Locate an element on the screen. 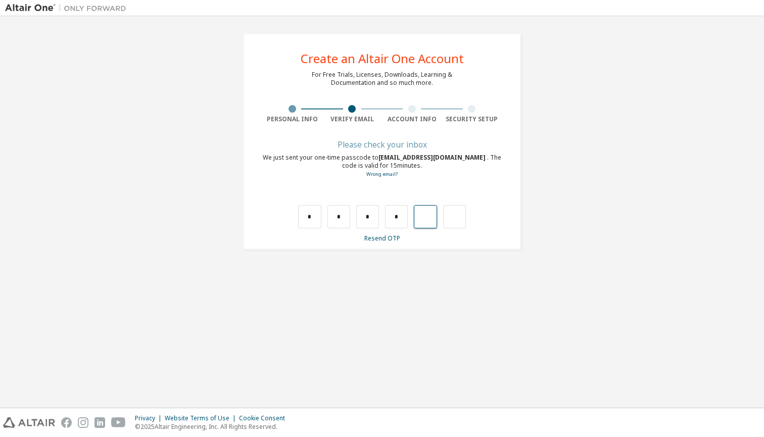 The width and height of the screenshot is (764, 437). div: For Free Trials, Licenses, Downloads, Learning & Documentation and so much more. is located at coordinates (382, 79).